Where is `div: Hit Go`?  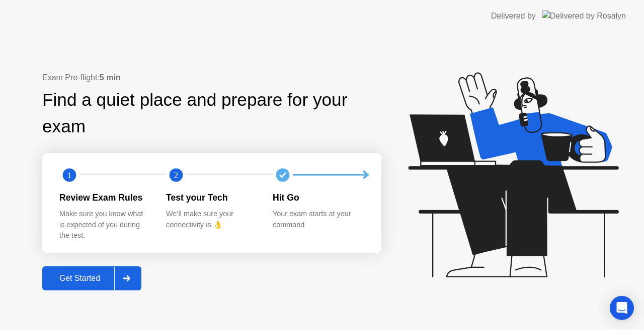
div: Hit Go is located at coordinates (318, 198).